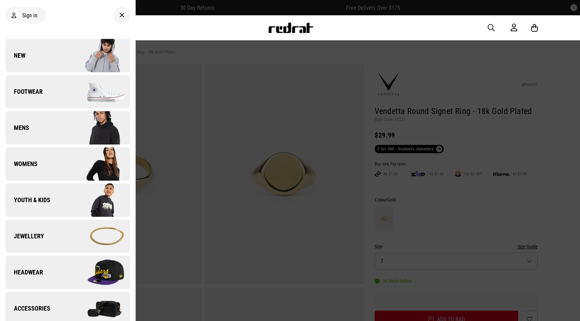 Image resolution: width=580 pixels, height=321 pixels. Describe the element at coordinates (68, 128) in the screenshot. I see `a: Mens Company` at that location.